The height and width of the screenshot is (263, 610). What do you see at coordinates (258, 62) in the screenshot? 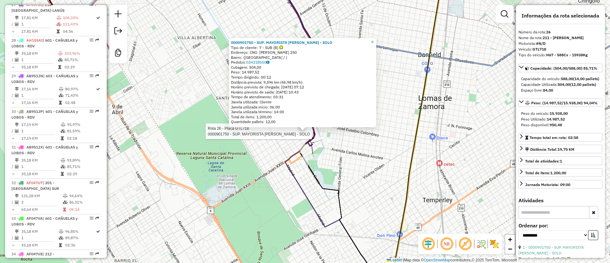
I see `a: 024318550` at bounding box center [258, 62].